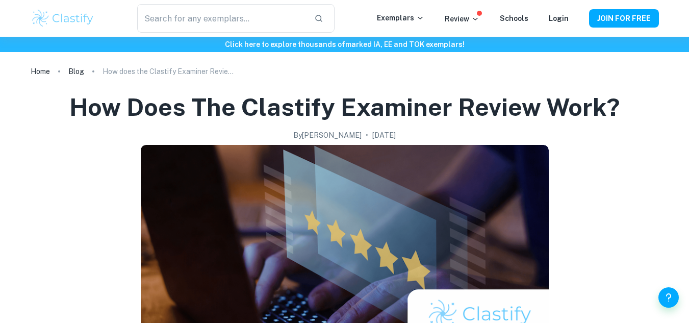  Describe the element at coordinates (623, 18) in the screenshot. I see `button: JOIN FOR FREE` at that location.